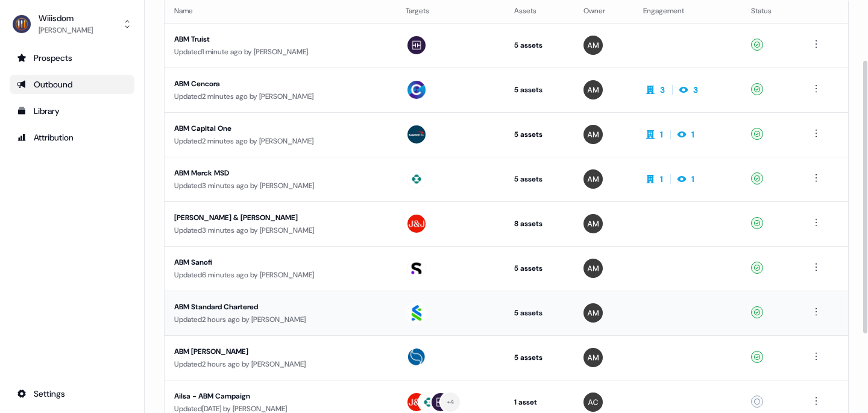  What do you see at coordinates (280, 396) in the screenshot?
I see `div: Ailsa - ABM Campaign` at bounding box center [280, 396].